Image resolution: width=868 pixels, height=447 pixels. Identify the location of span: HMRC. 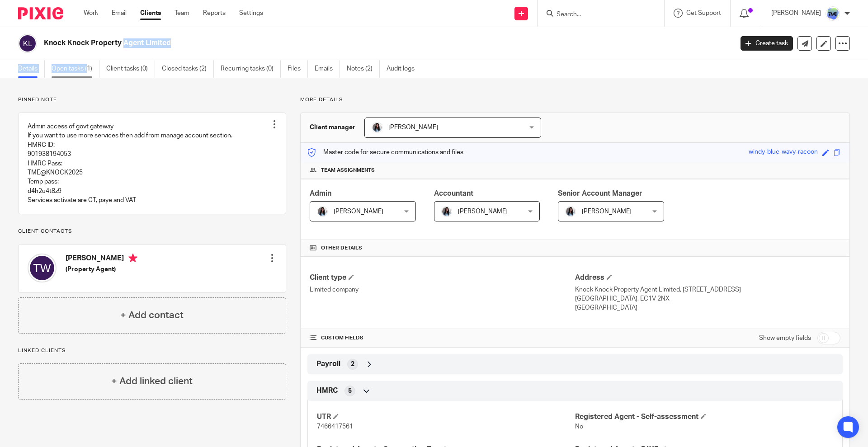
(327, 391).